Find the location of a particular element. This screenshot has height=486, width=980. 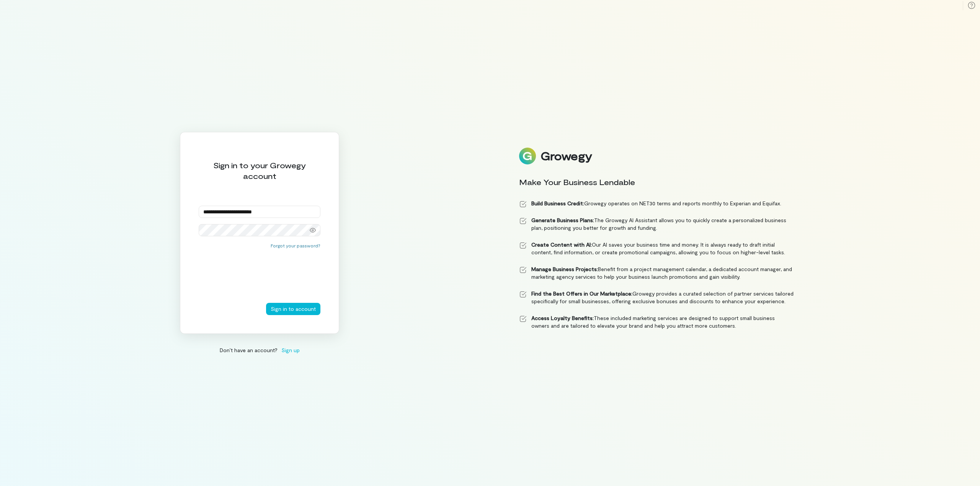

li: Our AI saves your business time and money. It is always ready to draft initial content, find info... is located at coordinates (657, 249).